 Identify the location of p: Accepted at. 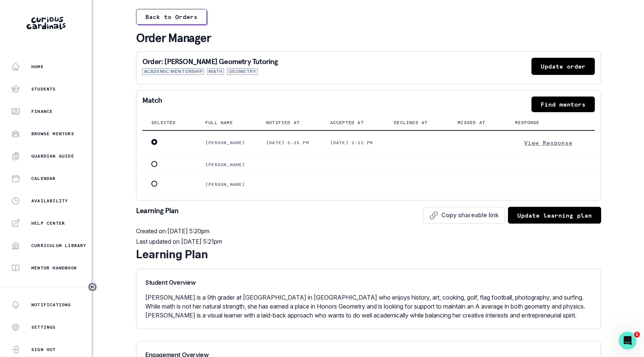
(347, 122).